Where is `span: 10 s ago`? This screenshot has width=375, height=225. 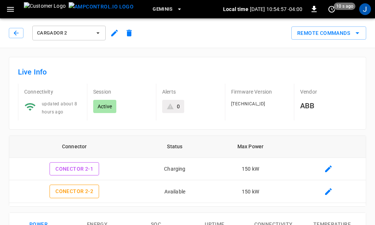
span: 10 s ago is located at coordinates (345, 6).